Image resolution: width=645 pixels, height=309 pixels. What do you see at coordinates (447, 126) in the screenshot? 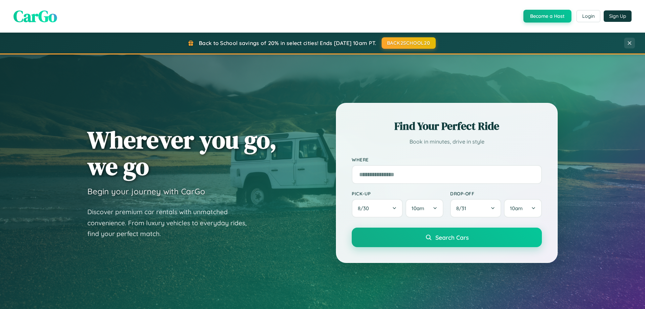
I see `h2: Find Your Perfect Ride` at bounding box center [447, 126].